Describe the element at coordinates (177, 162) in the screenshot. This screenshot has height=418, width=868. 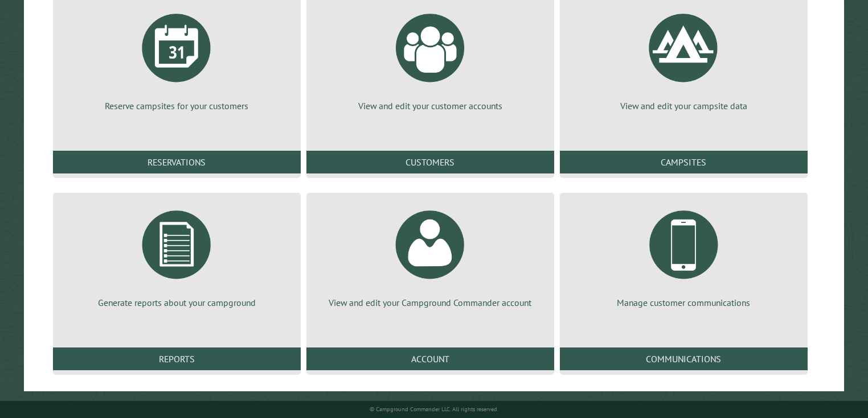
I see `a: Reservations` at that location.